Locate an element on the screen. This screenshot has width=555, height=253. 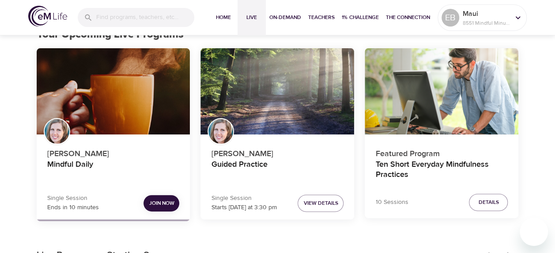
div: EB is located at coordinates (450, 18).